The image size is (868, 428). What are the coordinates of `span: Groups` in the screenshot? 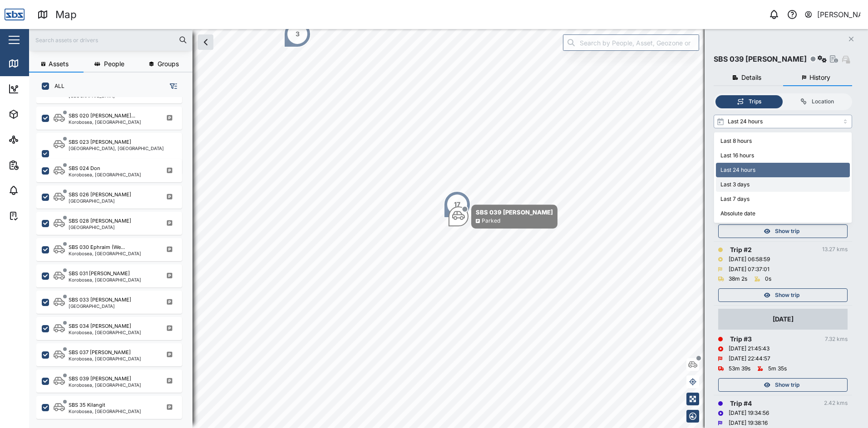 It's located at (168, 64).